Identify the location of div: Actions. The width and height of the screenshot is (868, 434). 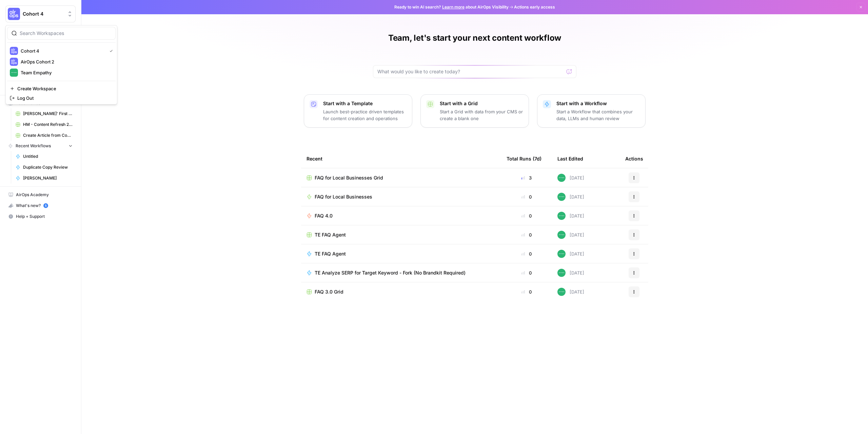
(635, 158).